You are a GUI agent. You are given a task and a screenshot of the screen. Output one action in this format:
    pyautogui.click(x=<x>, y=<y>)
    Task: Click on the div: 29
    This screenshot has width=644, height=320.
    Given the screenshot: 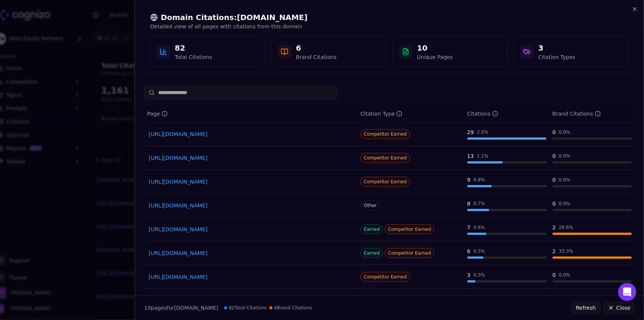 What is the action you would take?
    pyautogui.click(x=471, y=132)
    